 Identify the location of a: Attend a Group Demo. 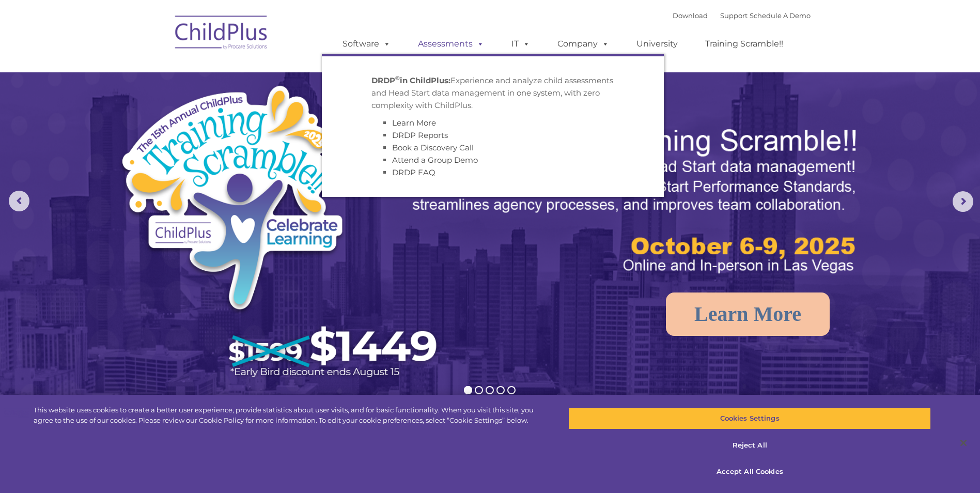
(435, 160).